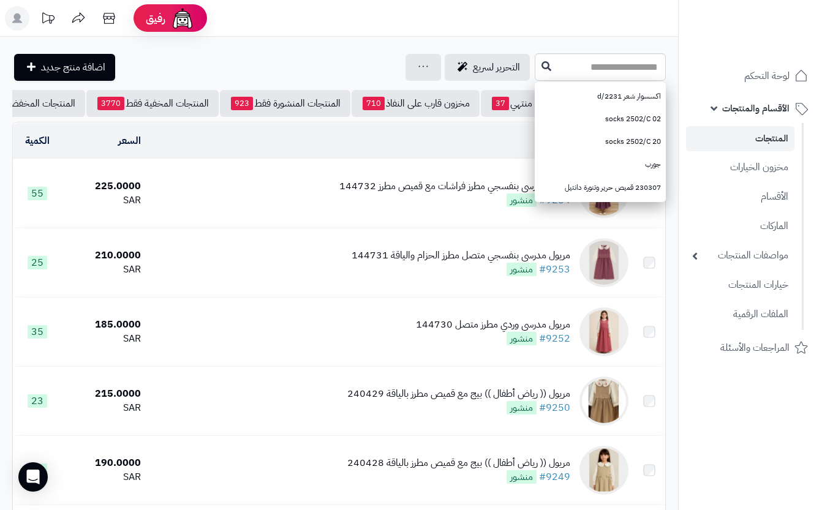  What do you see at coordinates (554, 408) in the screenshot?
I see `a: #9250` at bounding box center [554, 408].